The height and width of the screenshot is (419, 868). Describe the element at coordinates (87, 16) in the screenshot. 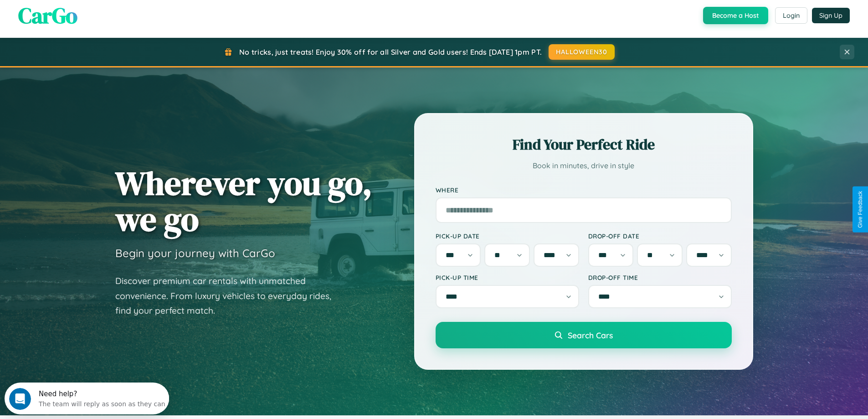

I see `div: Open Intercom Messenger` at that location.